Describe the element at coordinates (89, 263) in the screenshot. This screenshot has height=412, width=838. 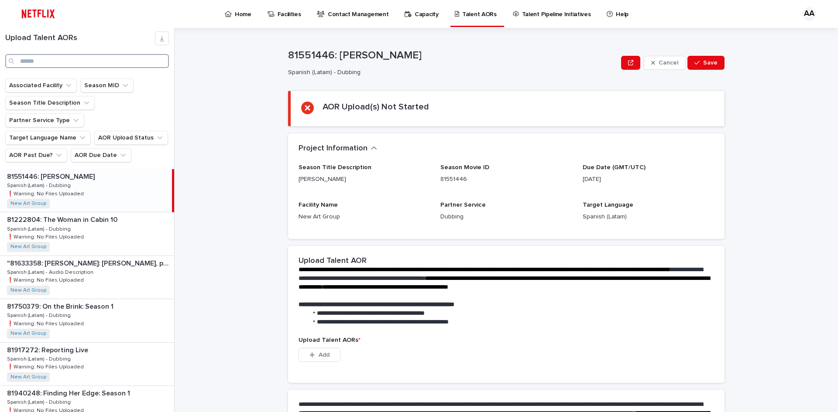
I see `p: "81633358: Juan Gabriel: Debo, puedo y quiero: Limited Series"` at that location.